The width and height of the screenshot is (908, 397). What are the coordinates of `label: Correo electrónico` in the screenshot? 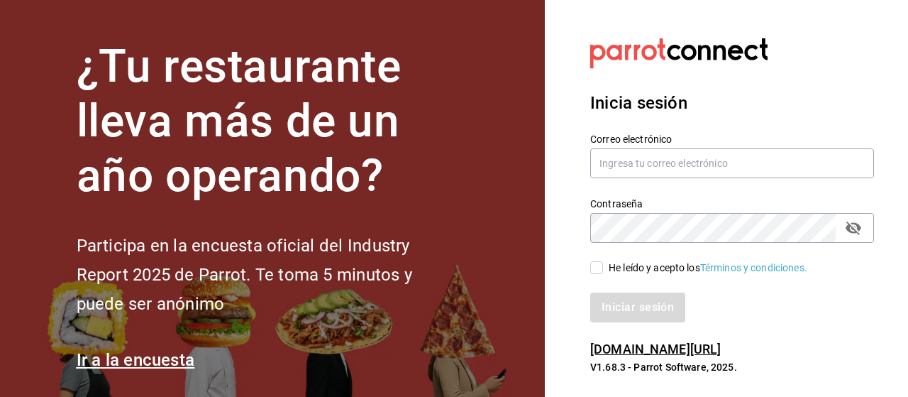 It's located at (732, 139).